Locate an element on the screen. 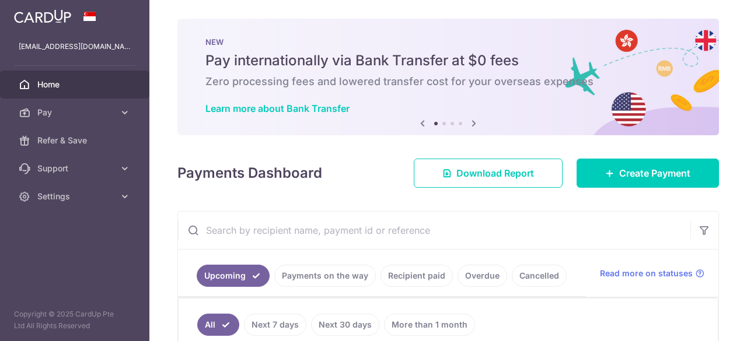  img: Bank transfer banner is located at coordinates (448, 77).